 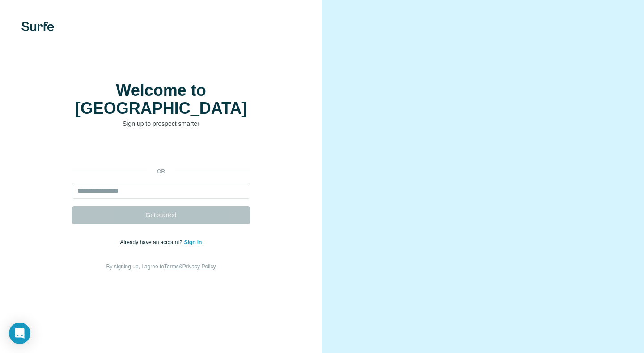 I want to click on span: By signing up, I agree to &, so click(x=161, y=266).